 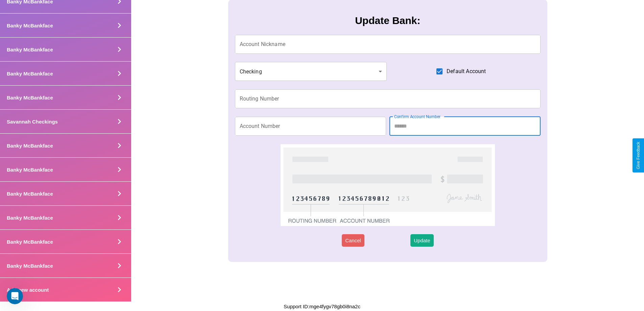 What do you see at coordinates (417, 116) in the screenshot?
I see `label: Confirm Account Number` at bounding box center [417, 116].